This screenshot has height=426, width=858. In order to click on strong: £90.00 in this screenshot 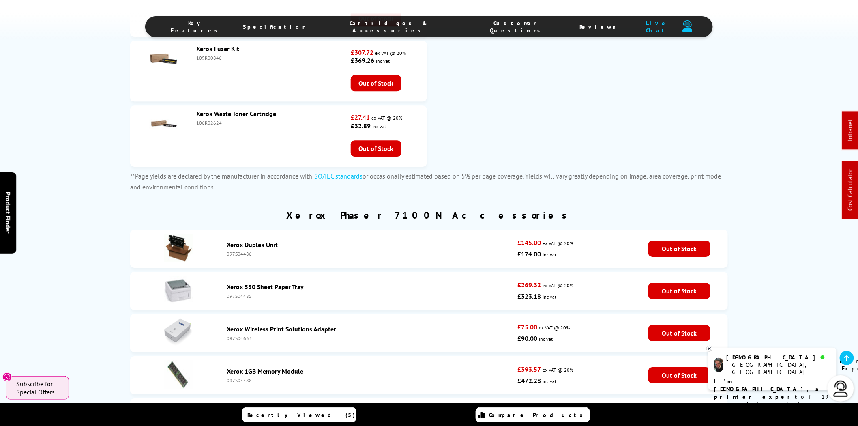, I will do `click(527, 338)`.